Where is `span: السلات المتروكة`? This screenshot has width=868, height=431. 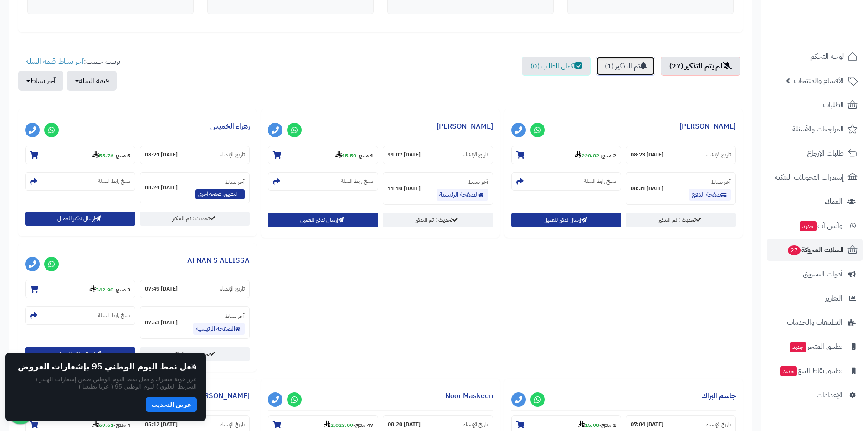 span: السلات المتروكة is located at coordinates (816, 250).